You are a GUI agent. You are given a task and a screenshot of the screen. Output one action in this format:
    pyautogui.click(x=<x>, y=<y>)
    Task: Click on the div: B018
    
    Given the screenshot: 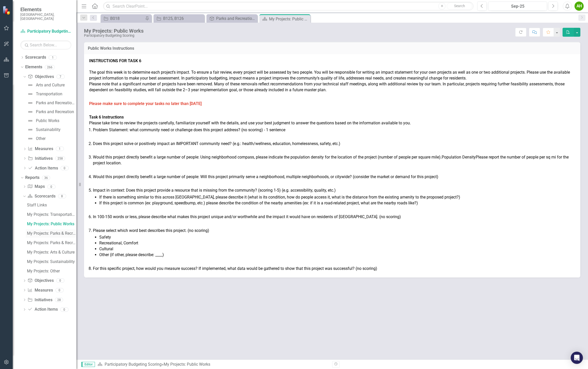 What is the action you would take?
    pyautogui.click(x=127, y=19)
    